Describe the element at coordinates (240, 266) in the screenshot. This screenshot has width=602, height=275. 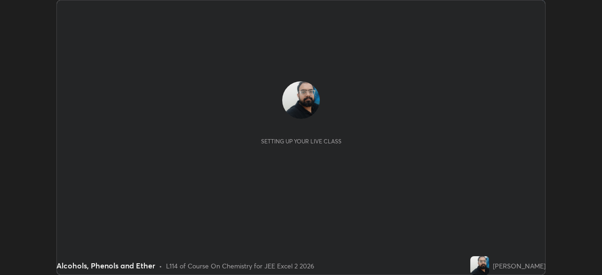
I see `div: L114 of Course On Chemistry for JEE Excel 2 2026` at that location.